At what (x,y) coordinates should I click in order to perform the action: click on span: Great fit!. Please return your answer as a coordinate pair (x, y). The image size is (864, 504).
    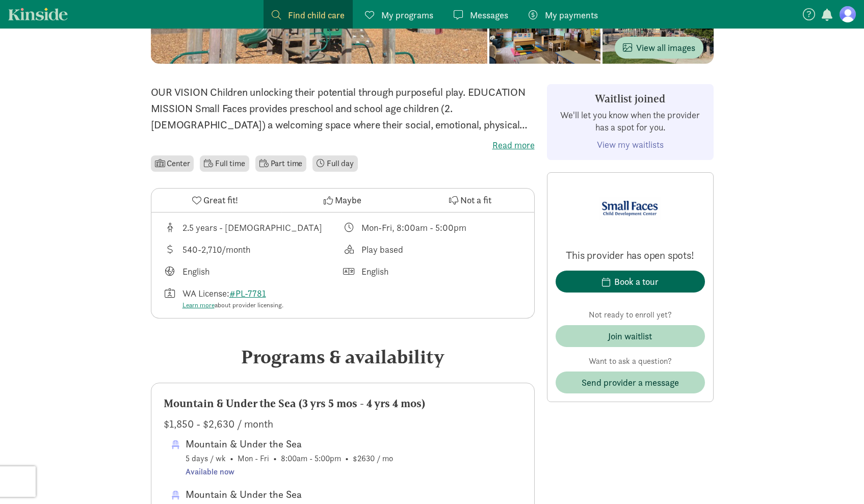
    Looking at the image, I should click on (221, 200).